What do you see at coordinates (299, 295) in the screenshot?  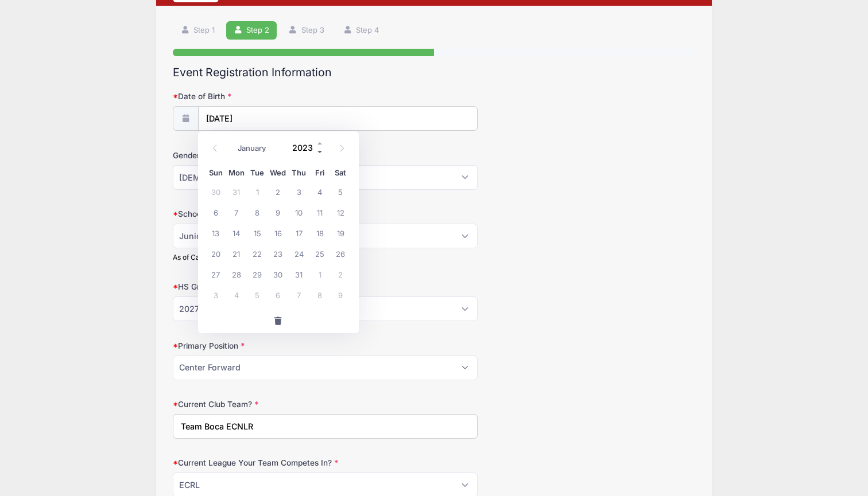 I see `span: September 7, 2023` at bounding box center [299, 295].